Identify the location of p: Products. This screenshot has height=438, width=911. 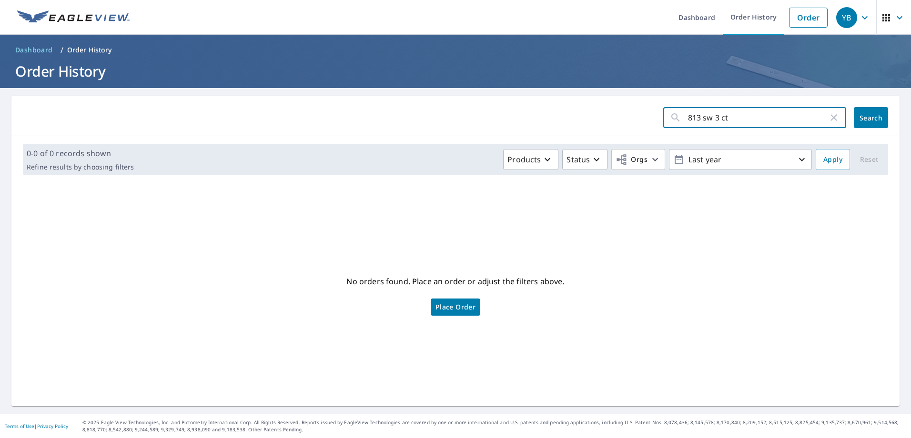
(524, 160).